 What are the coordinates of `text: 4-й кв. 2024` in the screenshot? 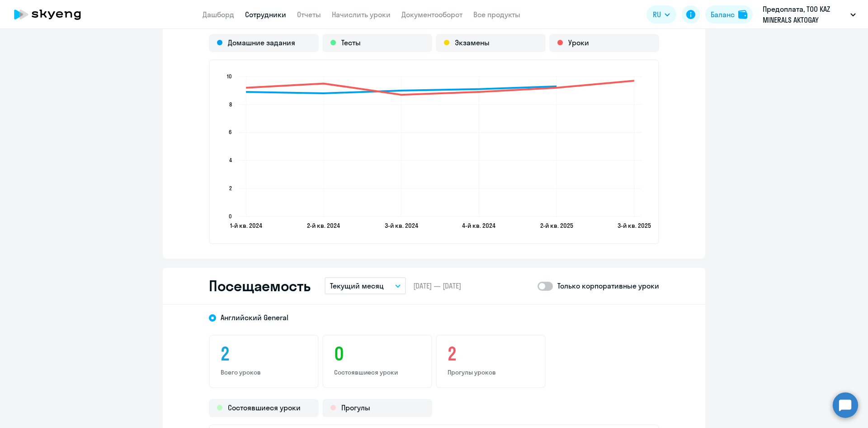 It's located at (479, 226).